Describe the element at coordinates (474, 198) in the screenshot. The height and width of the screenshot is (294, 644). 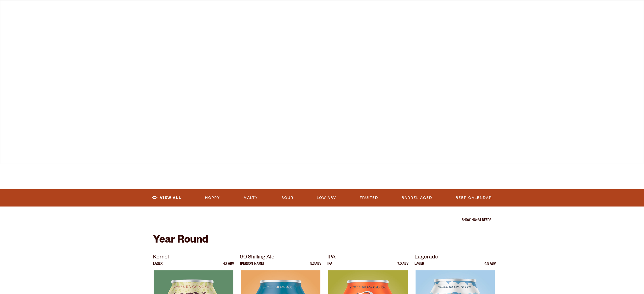
I see `a: Beer Calendar` at that location.